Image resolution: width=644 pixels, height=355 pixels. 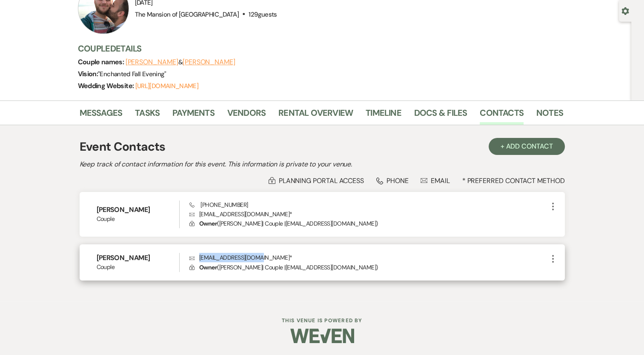 I want to click on h3: Couple Details, so click(x=316, y=49).